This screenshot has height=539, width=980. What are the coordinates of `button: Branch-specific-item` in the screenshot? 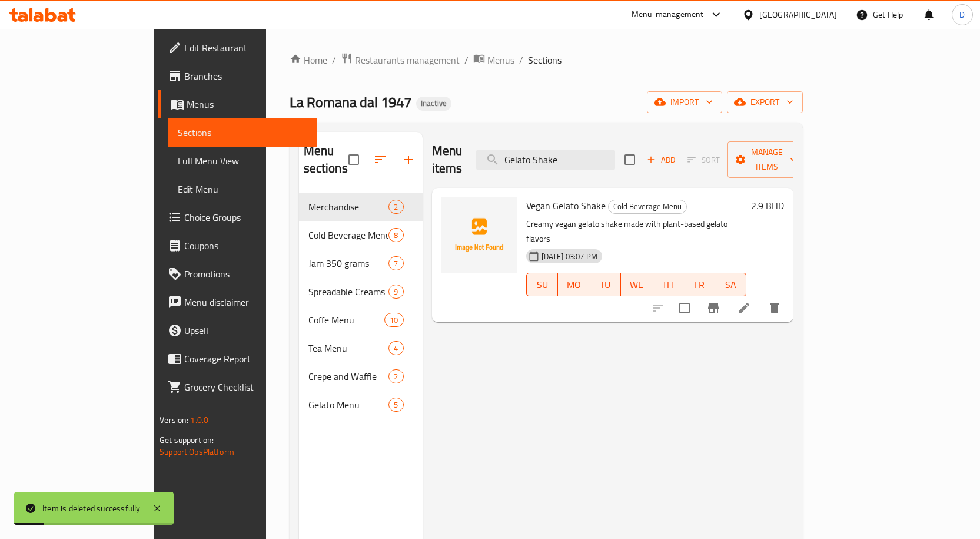 It's located at (713, 308).